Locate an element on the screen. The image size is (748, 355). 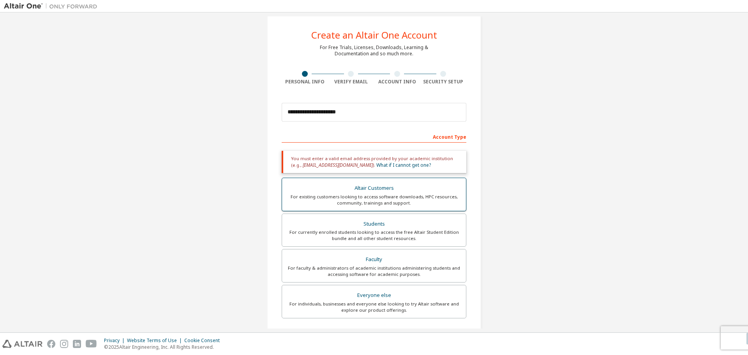
div: Faculty is located at coordinates (374, 260).